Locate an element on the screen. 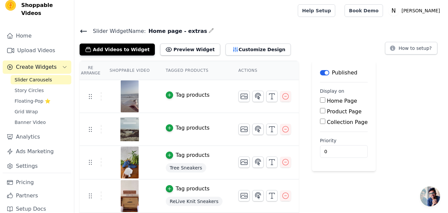 The image size is (448, 213). button: Create Widgets is located at coordinates (37, 67).